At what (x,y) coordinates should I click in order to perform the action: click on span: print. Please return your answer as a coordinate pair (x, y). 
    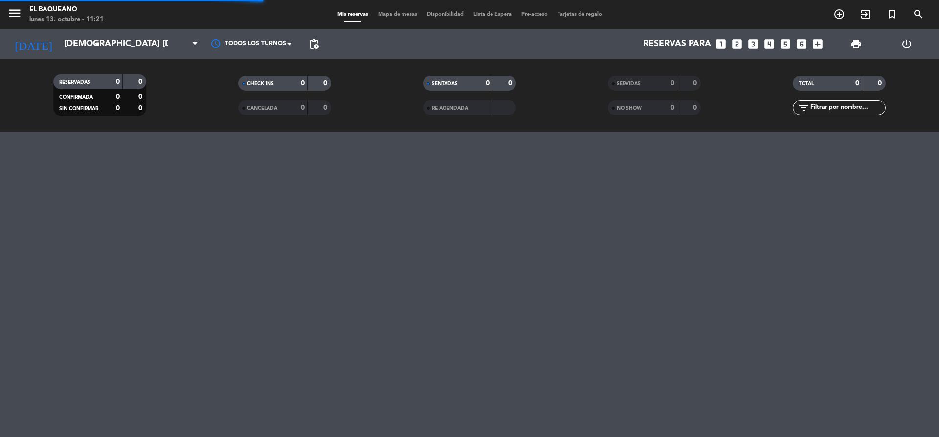
    Looking at the image, I should click on (857, 44).